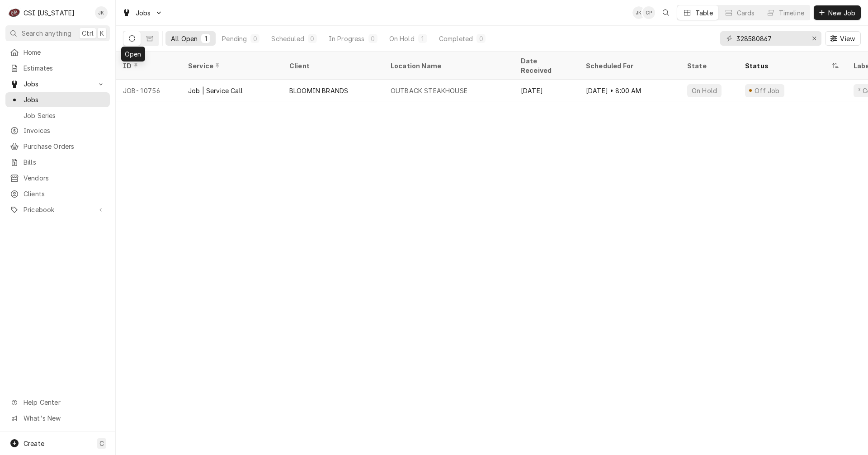  Describe the element at coordinates (46, 33) in the screenshot. I see `span: Search anything` at that location.